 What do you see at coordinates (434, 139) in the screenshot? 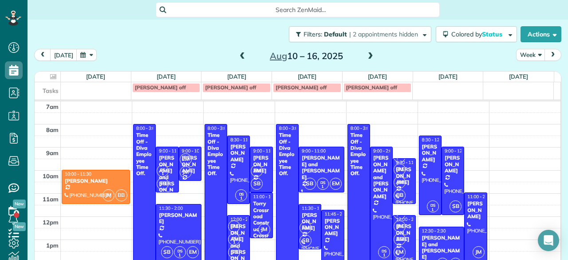
I see `span: 8:30 - 12:00` at bounding box center [434, 139].